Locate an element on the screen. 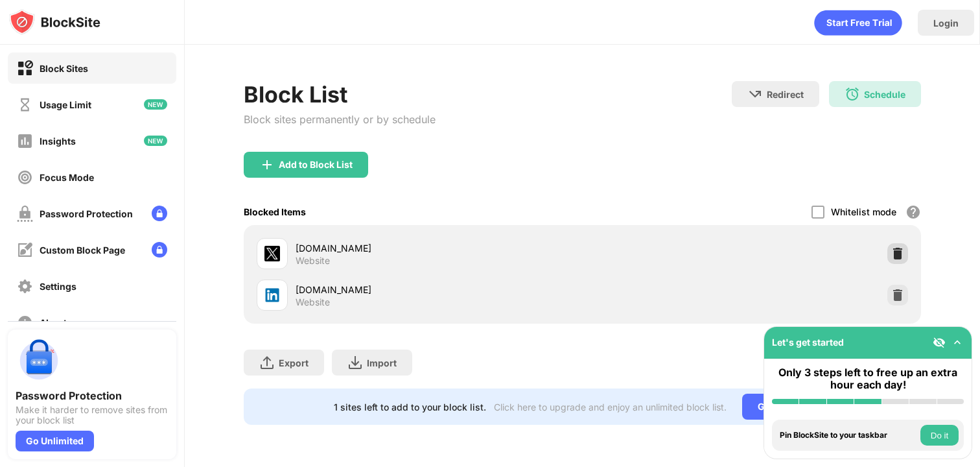 Image resolution: width=980 pixels, height=467 pixels. img: eye-not-visible.svg is located at coordinates (939, 342).